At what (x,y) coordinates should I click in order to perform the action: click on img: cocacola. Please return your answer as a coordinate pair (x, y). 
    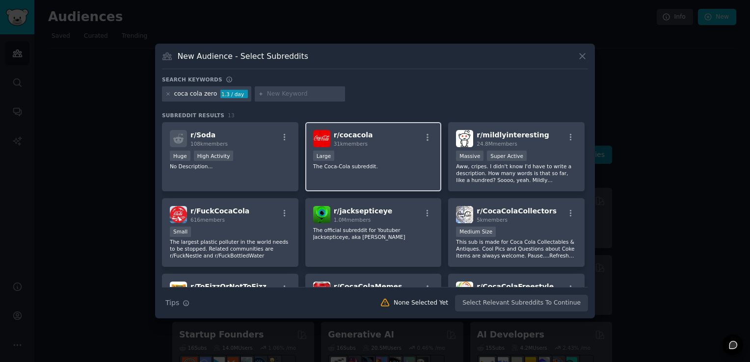
    Looking at the image, I should click on (321, 138).